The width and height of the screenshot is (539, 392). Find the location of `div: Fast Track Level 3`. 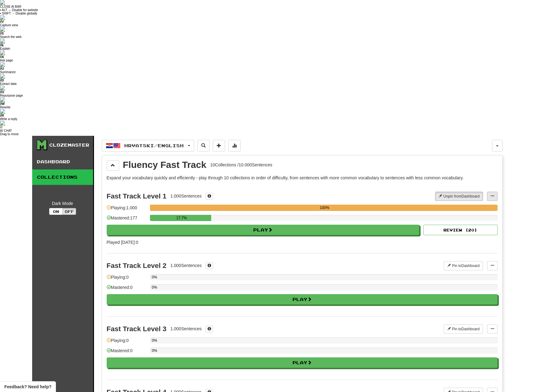

div: Fast Track Level 3 is located at coordinates (137, 329).